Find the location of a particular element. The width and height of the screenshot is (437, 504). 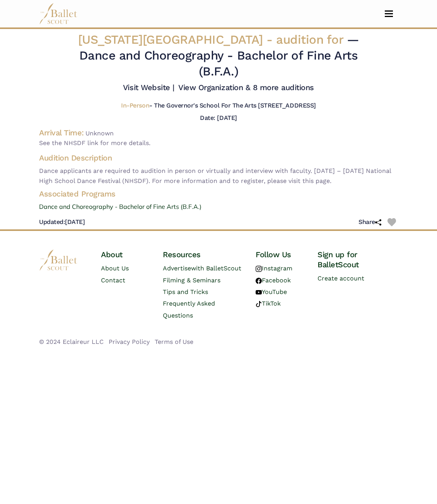

img: instagram logo is located at coordinates (258, 268).